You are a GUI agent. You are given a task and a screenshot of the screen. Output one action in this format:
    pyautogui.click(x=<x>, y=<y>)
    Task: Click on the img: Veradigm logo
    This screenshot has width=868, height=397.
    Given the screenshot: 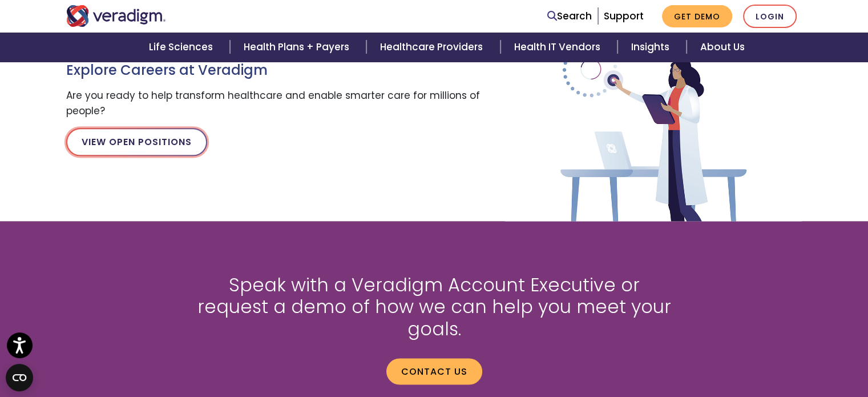 What is the action you would take?
    pyautogui.click(x=116, y=16)
    